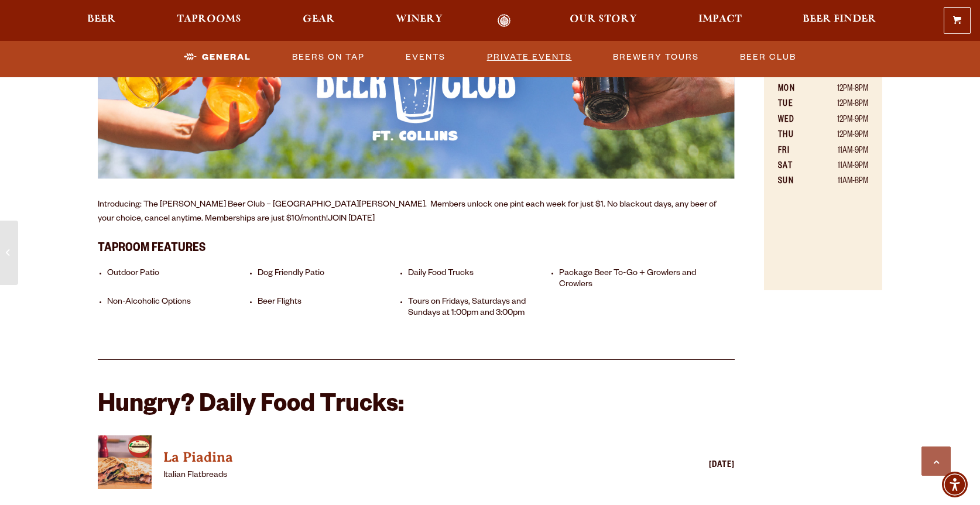 The width and height of the screenshot is (980, 505). I want to click on a: Beer, so click(101, 20).